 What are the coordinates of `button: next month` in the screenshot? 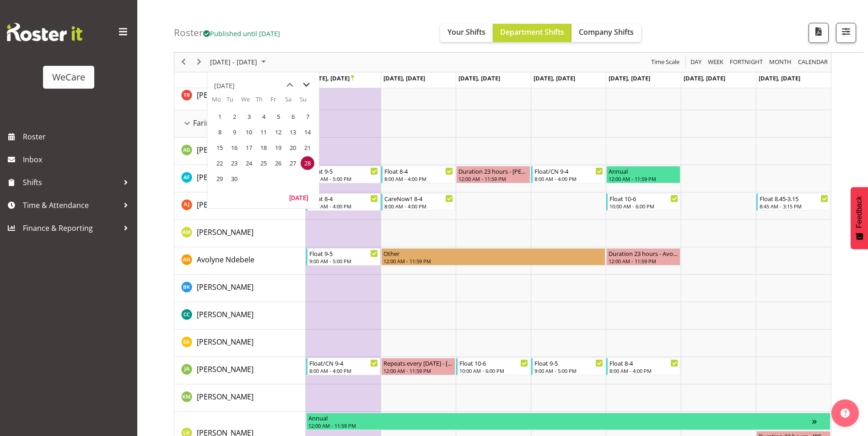 It's located at (306, 85).